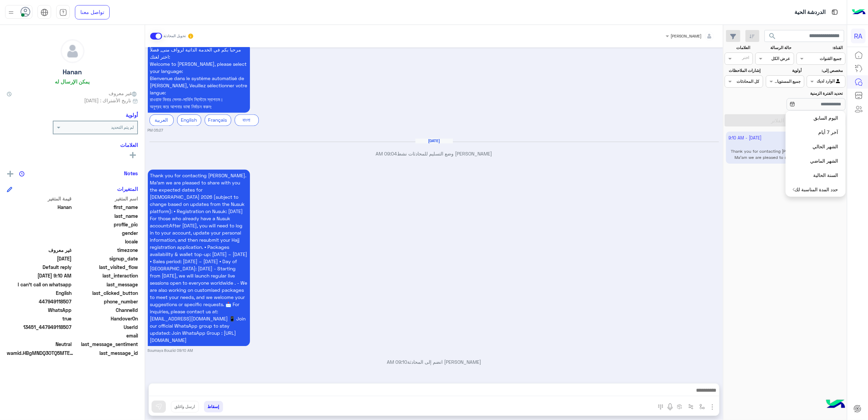  What do you see at coordinates (106, 310) in the screenshot?
I see `span: ChannelId` at bounding box center [106, 310].